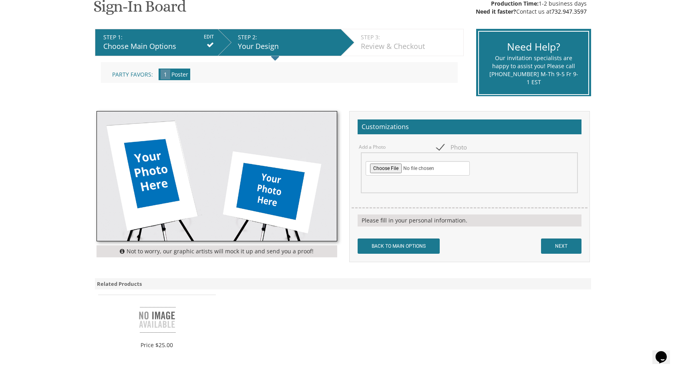 The width and height of the screenshot is (686, 372). I want to click on span: Photo, so click(452, 147).